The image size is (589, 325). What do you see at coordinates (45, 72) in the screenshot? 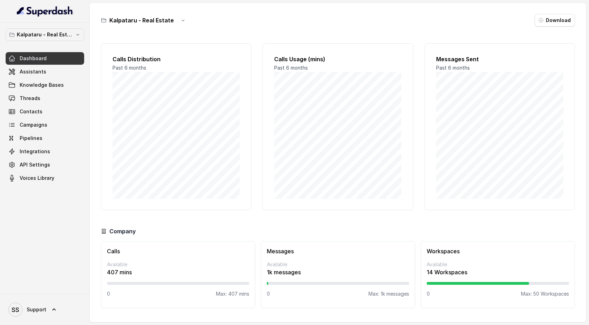
I see `a: Assistants` at bounding box center [45, 72].